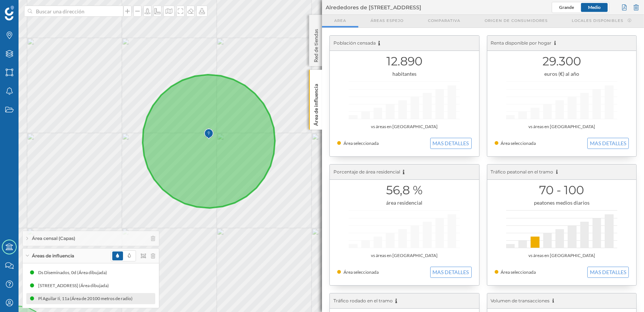  I want to click on span: Area, so click(340, 20).